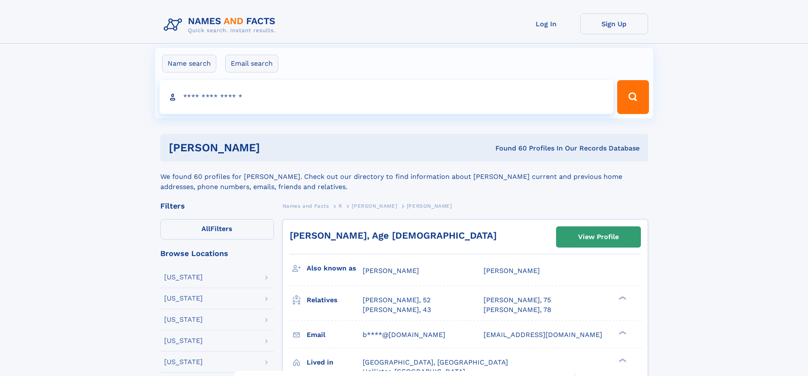 Image resolution: width=808 pixels, height=376 pixels. What do you see at coordinates (598, 237) in the screenshot?
I see `a: View Profile` at bounding box center [598, 237].